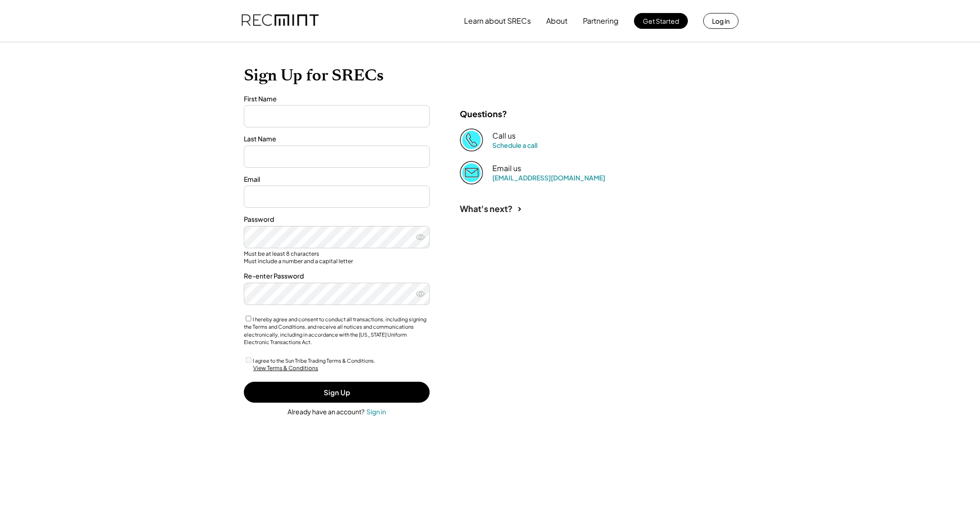  Describe the element at coordinates (661, 21) in the screenshot. I see `button: Get Started` at that location.